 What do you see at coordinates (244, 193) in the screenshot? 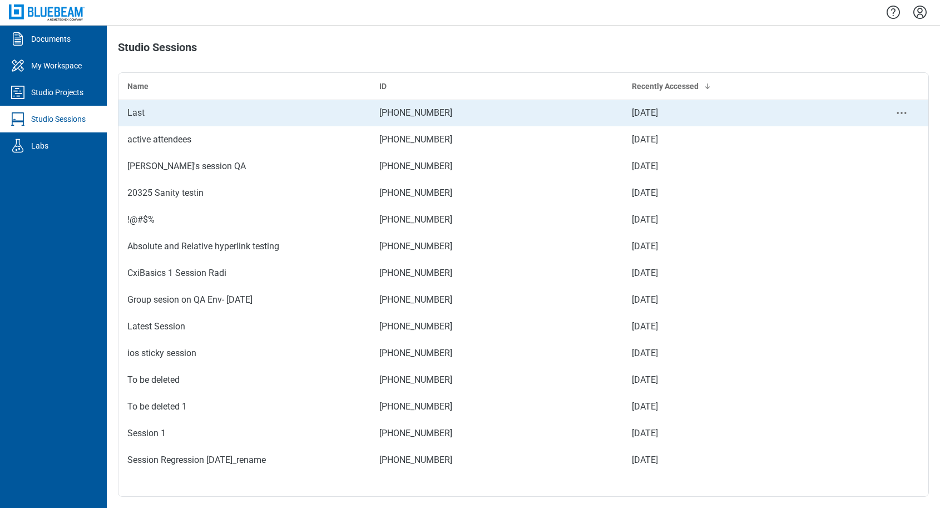
I see `div: 20325 Sanity testin` at bounding box center [244, 193].